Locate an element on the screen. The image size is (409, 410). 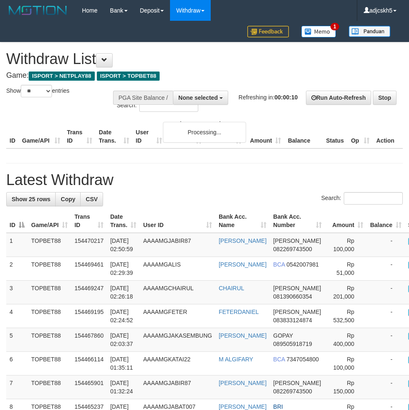
th: Trans ID: activate to sort column ascending is located at coordinates (89, 221).